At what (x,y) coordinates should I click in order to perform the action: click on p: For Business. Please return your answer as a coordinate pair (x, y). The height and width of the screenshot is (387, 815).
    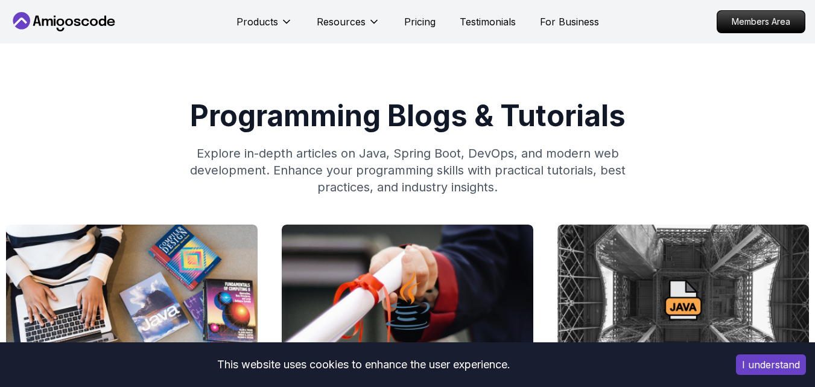
    Looking at the image, I should click on (570, 22).